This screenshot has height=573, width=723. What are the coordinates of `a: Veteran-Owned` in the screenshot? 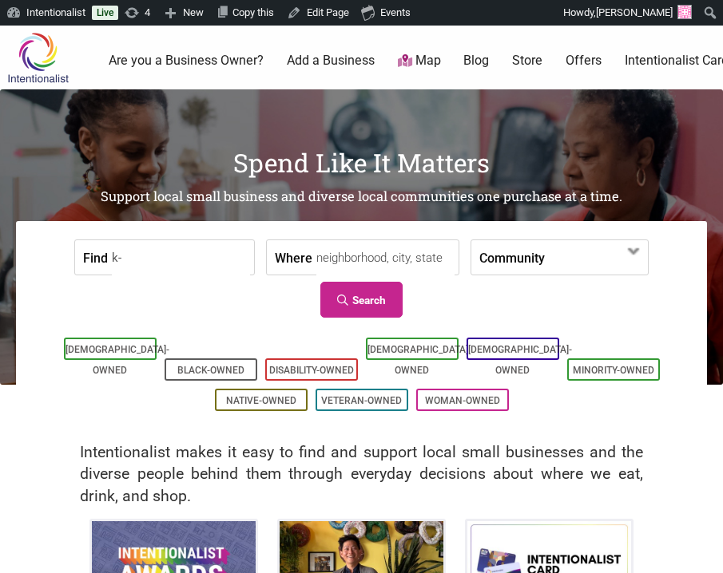 It's located at (361, 401).